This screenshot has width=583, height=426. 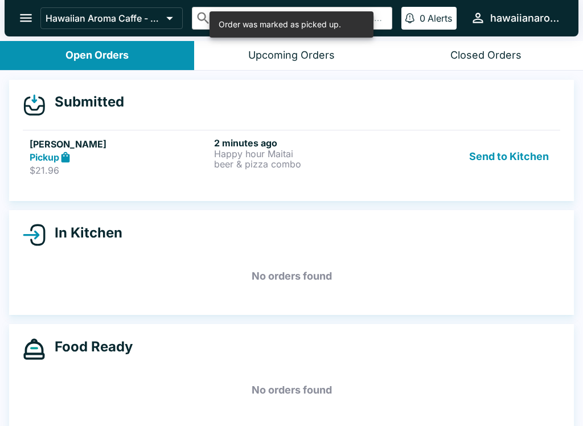 What do you see at coordinates (26, 18) in the screenshot?
I see `button: open drawer` at bounding box center [26, 18].